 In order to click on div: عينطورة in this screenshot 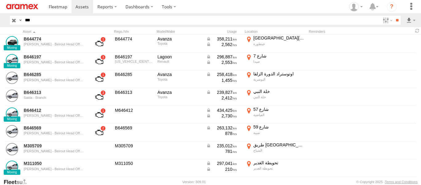, I will do `click(279, 44)`.